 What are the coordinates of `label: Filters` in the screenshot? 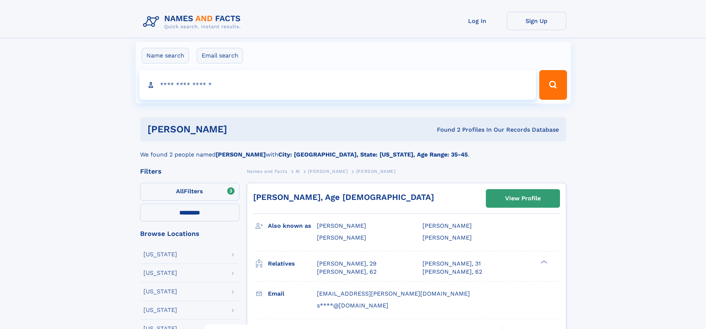 It's located at (190, 192).